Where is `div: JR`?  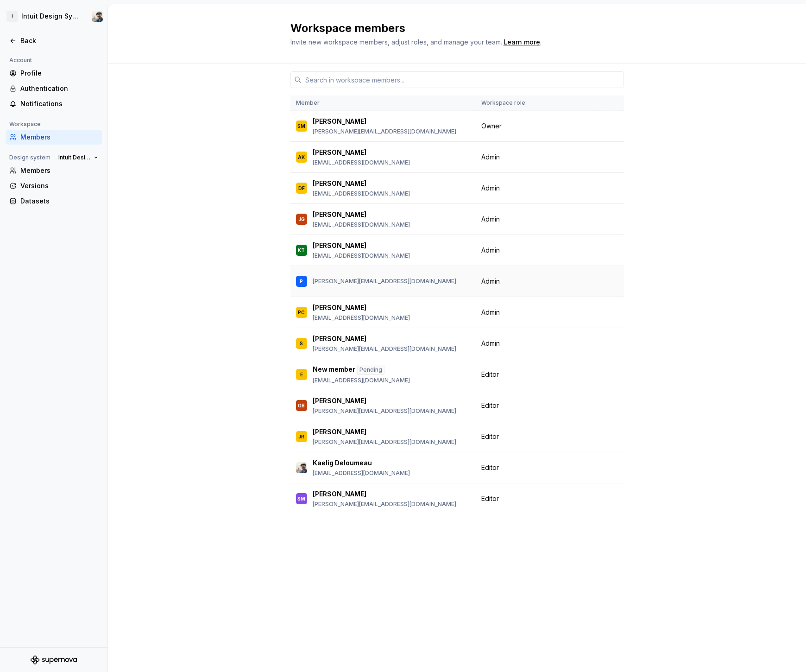
div: JR is located at coordinates (301, 437).